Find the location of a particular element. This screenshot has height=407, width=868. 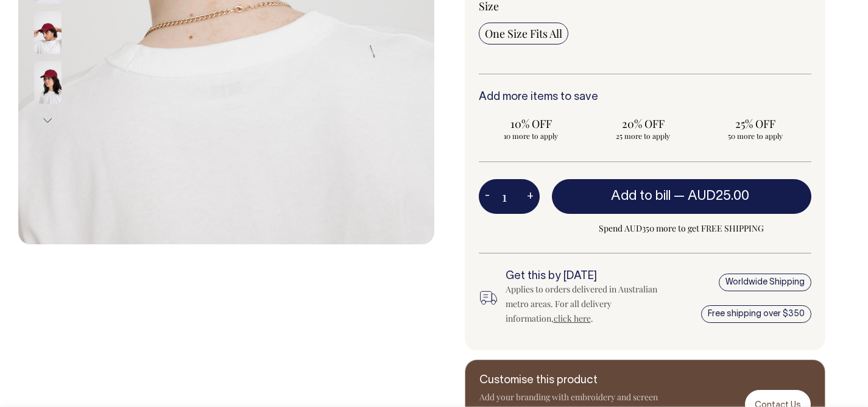

input: 10% OFF 10 more to apply is located at coordinates (531, 128).